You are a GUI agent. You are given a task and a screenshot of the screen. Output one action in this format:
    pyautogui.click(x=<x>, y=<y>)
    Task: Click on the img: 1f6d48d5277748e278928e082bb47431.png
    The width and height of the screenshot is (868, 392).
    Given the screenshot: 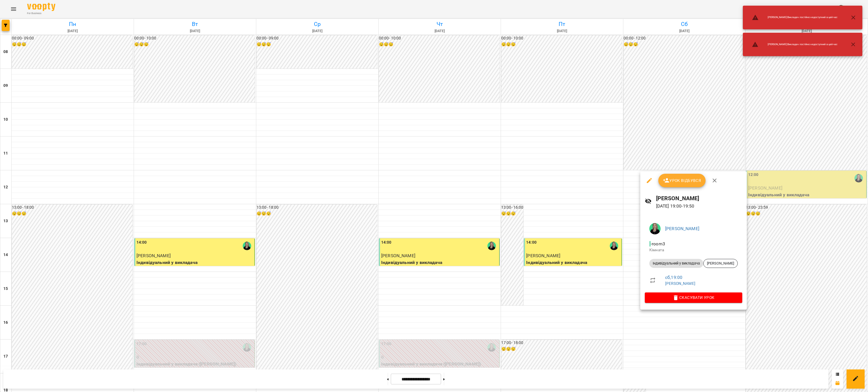 What is the action you would take?
    pyautogui.click(x=655, y=229)
    